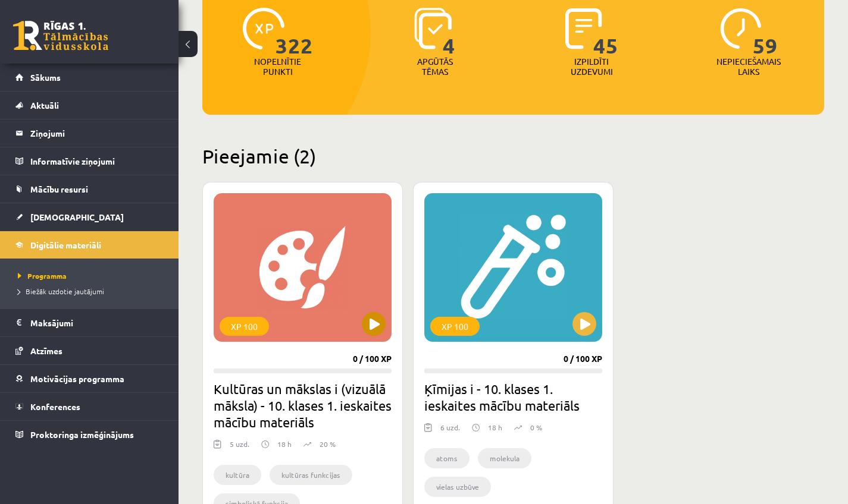 This screenshot has width=848, height=504. What do you see at coordinates (294, 32) in the screenshot?
I see `span: 322` at bounding box center [294, 32].